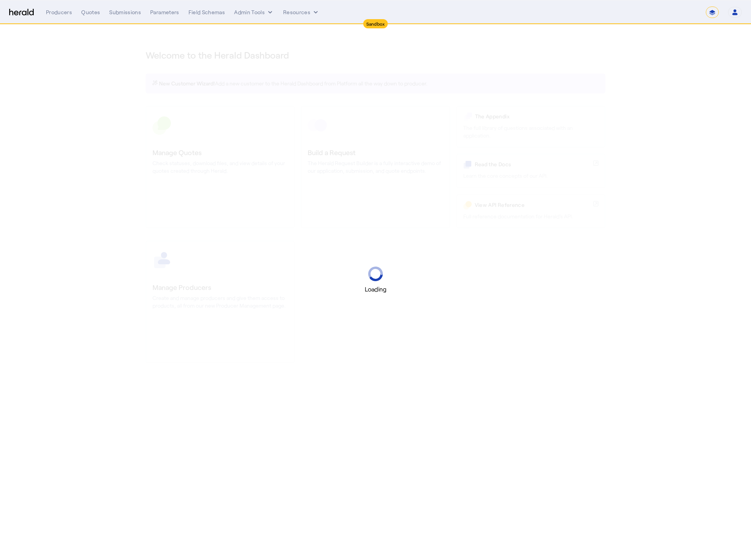 Image resolution: width=751 pixels, height=560 pixels. Describe the element at coordinates (125, 12) in the screenshot. I see `div: Submissions` at that location.